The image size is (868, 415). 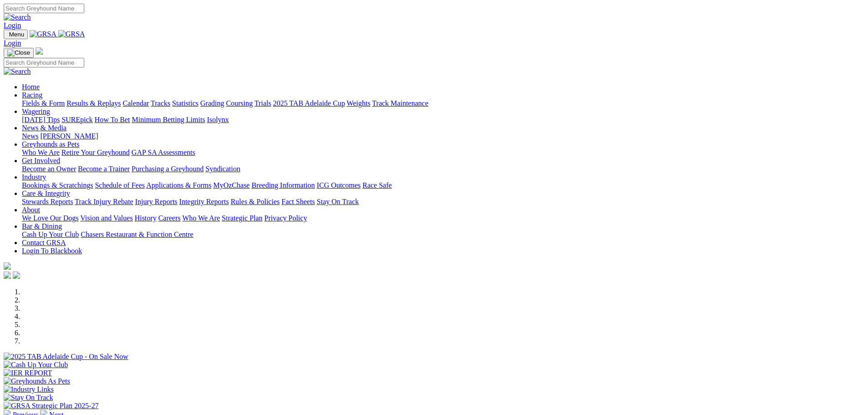 I want to click on a: Stay On Track, so click(x=338, y=201).